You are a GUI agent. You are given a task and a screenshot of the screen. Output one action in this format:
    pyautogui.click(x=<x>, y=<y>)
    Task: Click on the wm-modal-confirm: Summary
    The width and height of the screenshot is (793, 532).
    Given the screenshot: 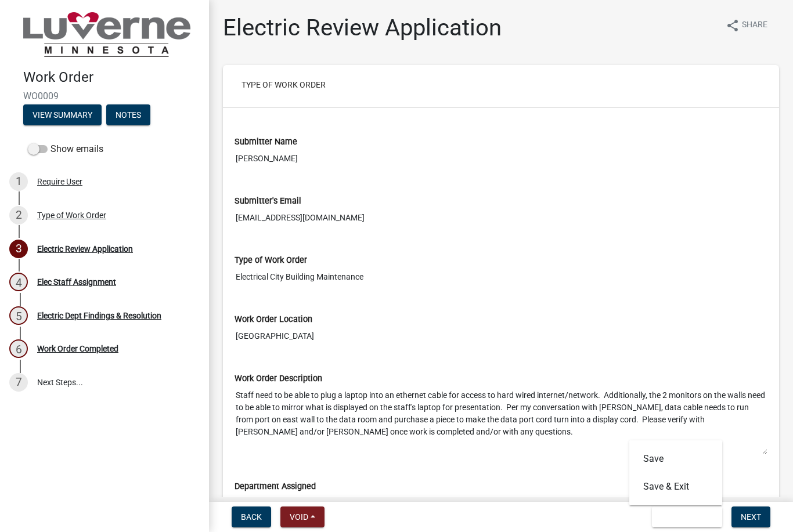 What is the action you would take?
    pyautogui.click(x=62, y=116)
    